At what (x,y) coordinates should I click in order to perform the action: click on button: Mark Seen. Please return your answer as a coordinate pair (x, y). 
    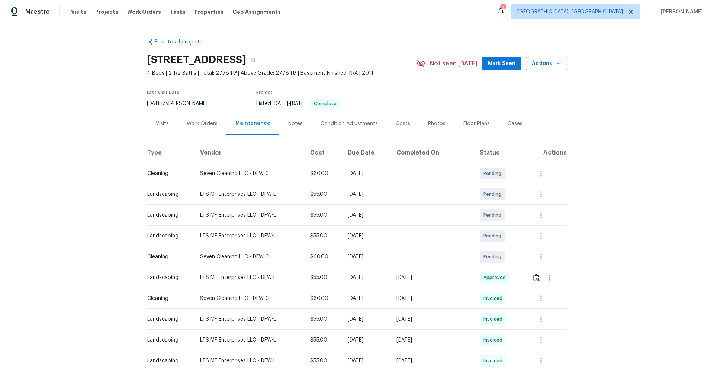
    Looking at the image, I should click on (502, 64).